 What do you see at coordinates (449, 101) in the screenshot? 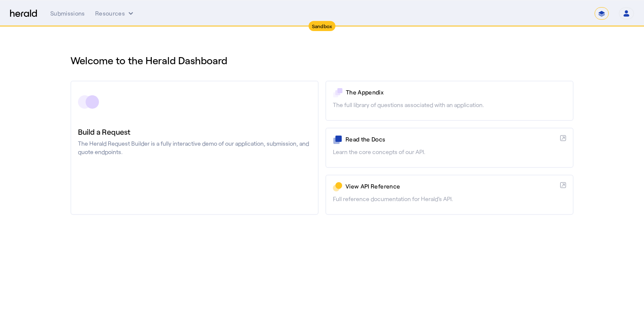
I see `a: The AppendixThe full library of questions associated with an application.` at bounding box center [449, 101].